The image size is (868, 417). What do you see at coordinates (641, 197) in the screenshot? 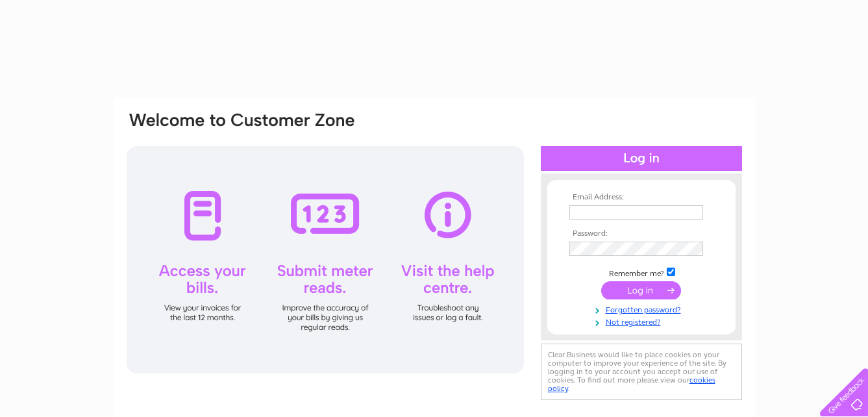
I see `th: Email Address:` at bounding box center [641, 197].